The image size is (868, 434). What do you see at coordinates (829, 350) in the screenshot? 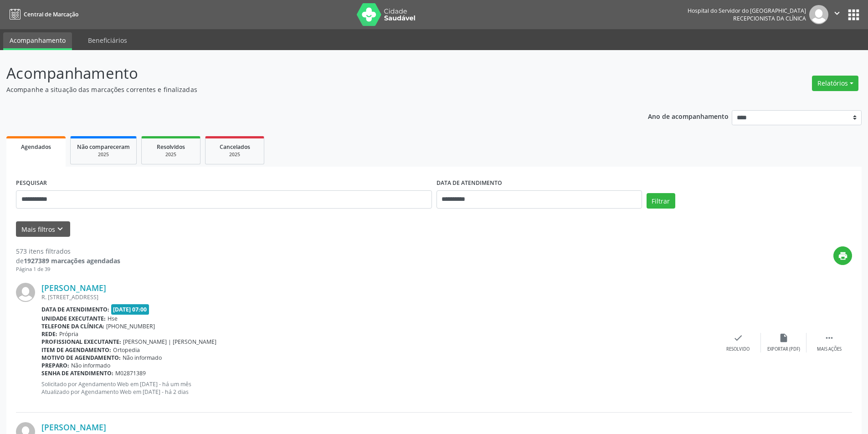
I see `div: Mais ações` at bounding box center [829, 350].